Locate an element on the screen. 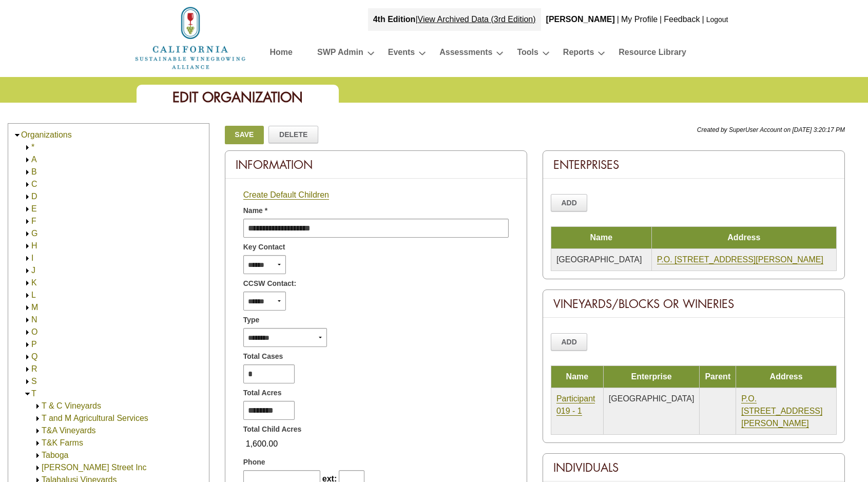  a: B is located at coordinates (34, 171).